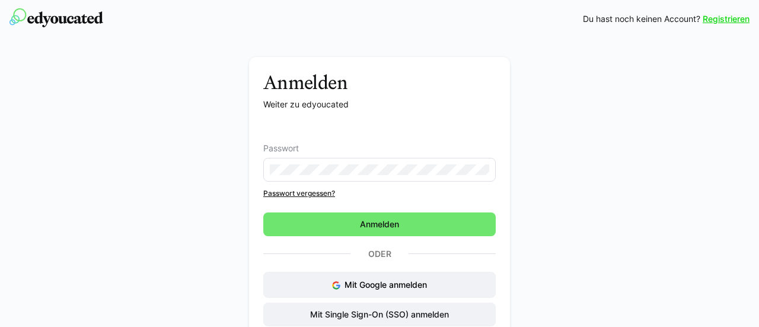  What do you see at coordinates (386, 284) in the screenshot?
I see `span: Mit Google anmelden` at bounding box center [386, 284].